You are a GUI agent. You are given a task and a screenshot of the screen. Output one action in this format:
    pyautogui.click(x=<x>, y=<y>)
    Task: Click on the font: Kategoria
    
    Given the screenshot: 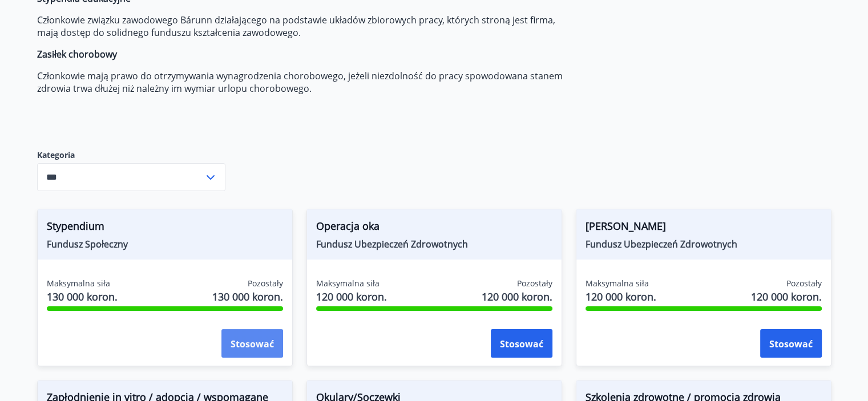 What is the action you would take?
    pyautogui.click(x=56, y=154)
    